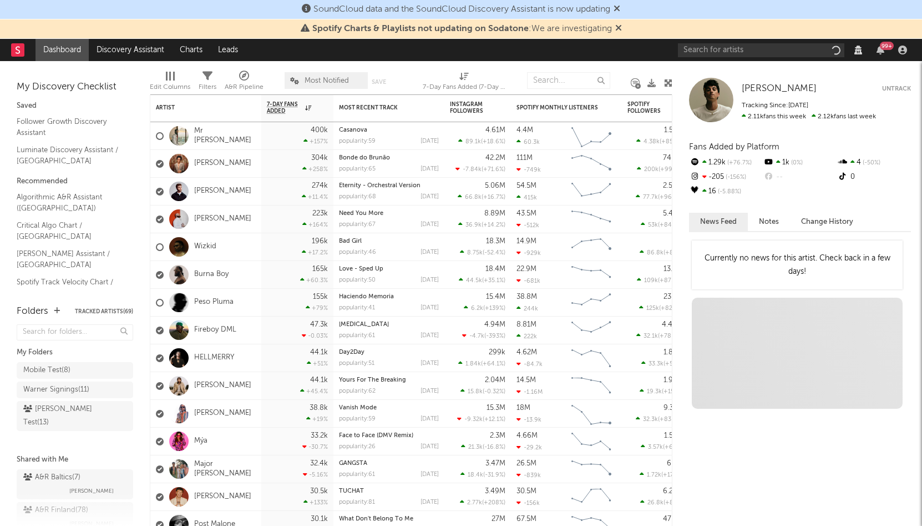 Image resolution: width=922 pixels, height=526 pixels. What do you see at coordinates (494, 447) in the screenshot?
I see `span: -16.8 %` at bounding box center [494, 447].